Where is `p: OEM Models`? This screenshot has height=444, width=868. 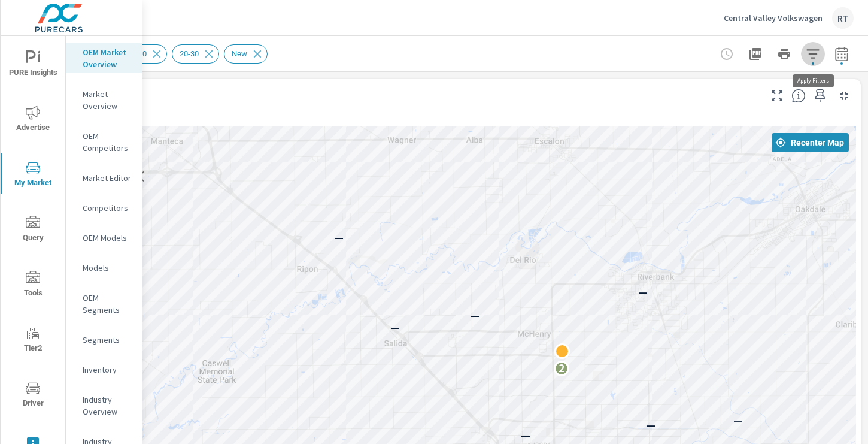
p: OEM Models is located at coordinates (108, 238).